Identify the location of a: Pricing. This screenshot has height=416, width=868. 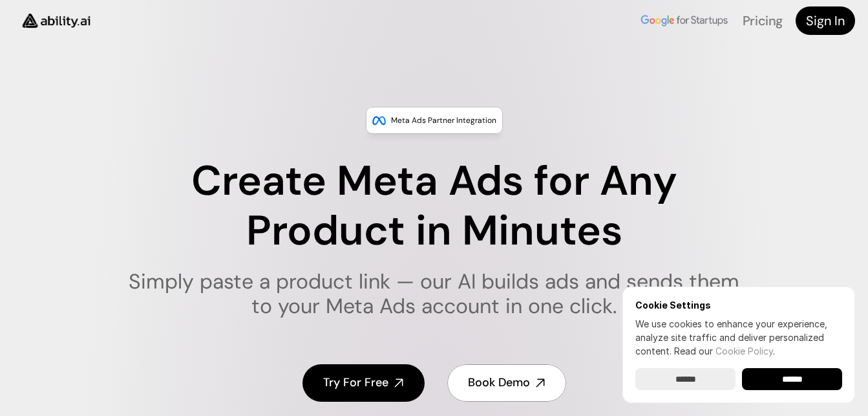
(762, 20).